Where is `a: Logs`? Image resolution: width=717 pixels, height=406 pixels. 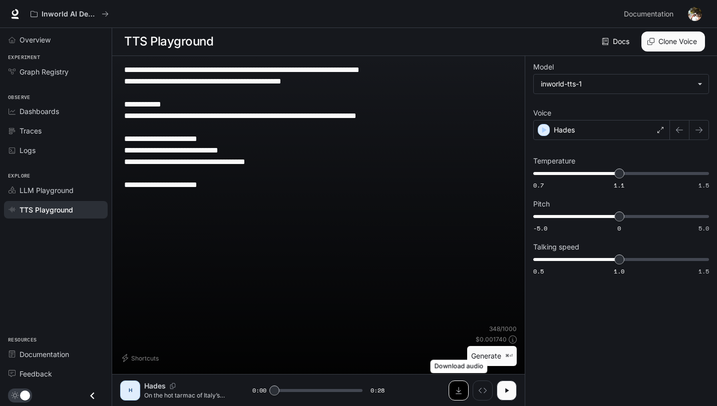 a: Logs is located at coordinates (56, 150).